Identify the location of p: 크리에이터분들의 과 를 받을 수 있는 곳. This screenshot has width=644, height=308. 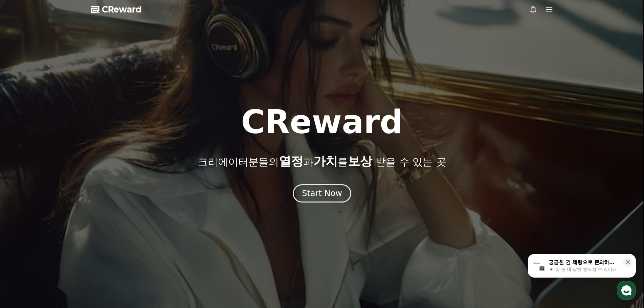
(322, 161).